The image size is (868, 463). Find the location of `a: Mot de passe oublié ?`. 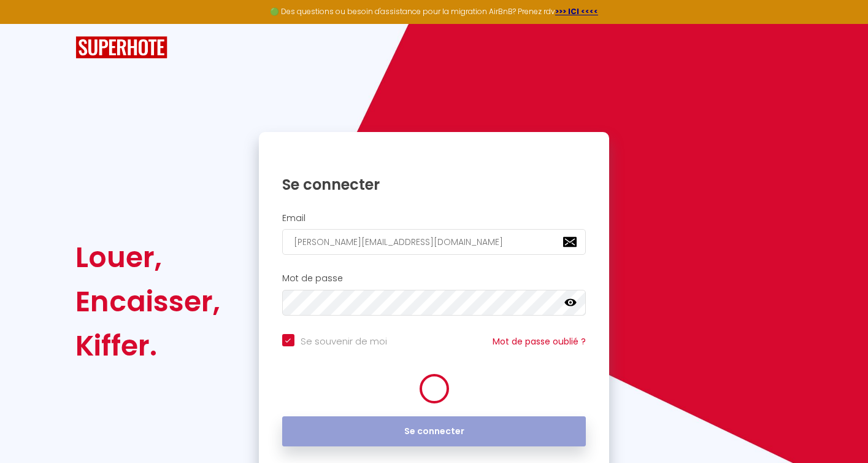

a: Mot de passe oublié ? is located at coordinates (539, 342).